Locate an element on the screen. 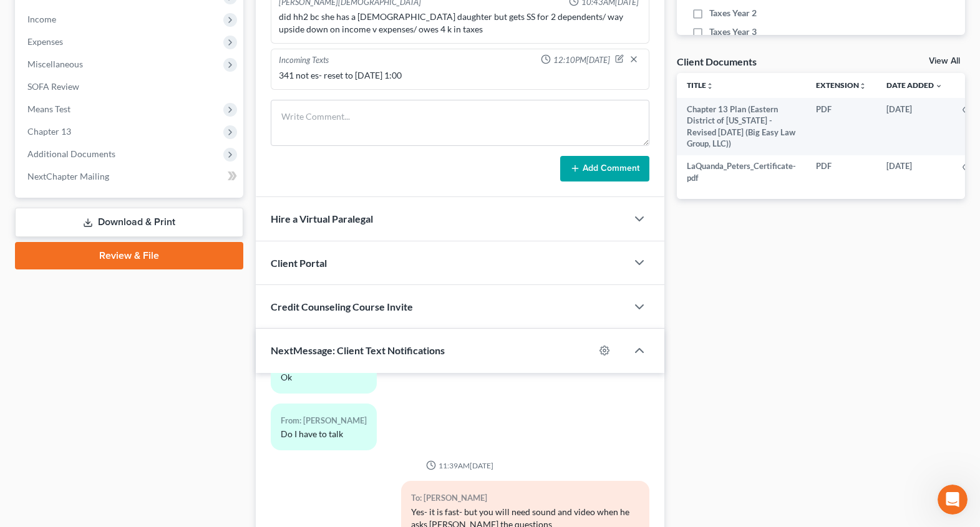 The height and width of the screenshot is (527, 980). button: Upload attachment is located at coordinates (64, 414).